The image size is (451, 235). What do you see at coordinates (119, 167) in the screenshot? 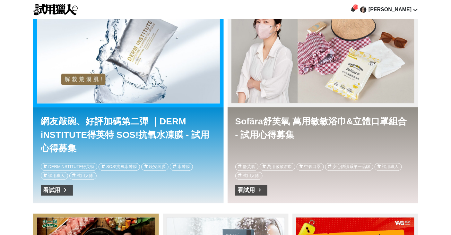
I see `a: SOS!抗氧水凍膜` at bounding box center [119, 167].